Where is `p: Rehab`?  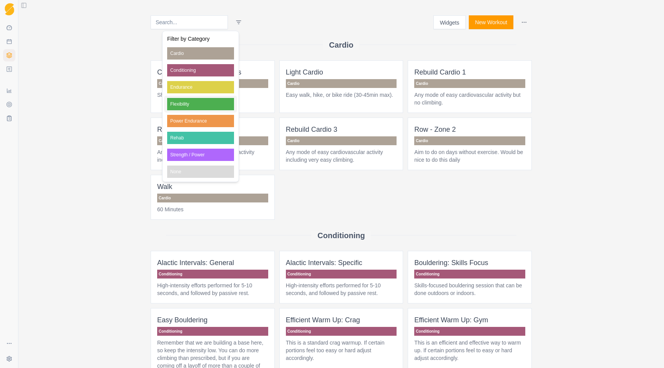 p: Rehab is located at coordinates (201, 138).